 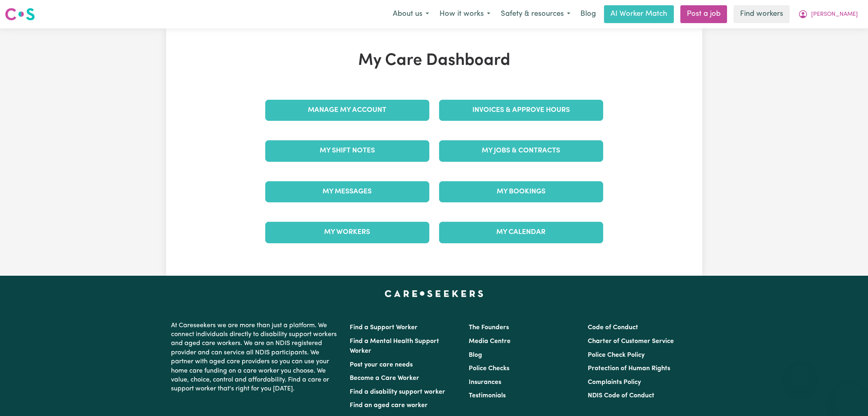 What do you see at coordinates (521, 110) in the screenshot?
I see `a: Invoices & Approve Hours` at bounding box center [521, 110].